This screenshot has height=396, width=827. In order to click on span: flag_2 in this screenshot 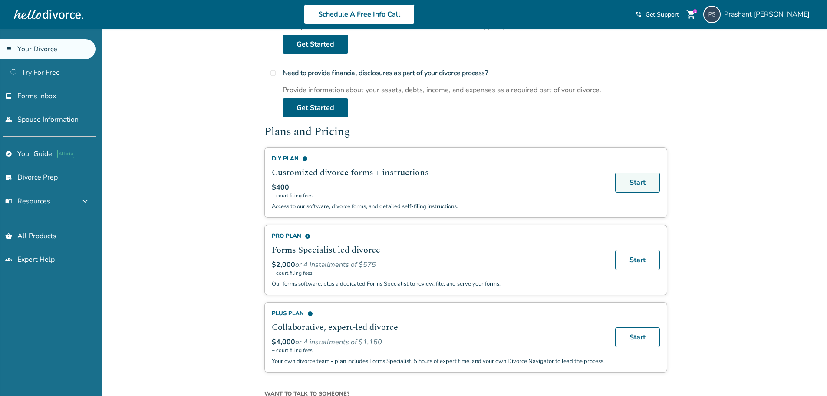, I will do `click(9, 49)`.